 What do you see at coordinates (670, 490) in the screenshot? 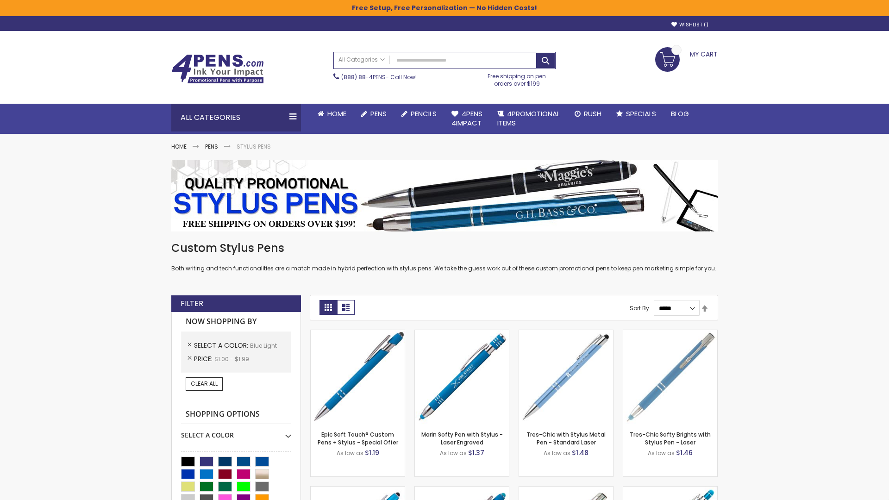
I see `a: Phoenix Softy Brights with Stylus Pen - Laser-Blue - Light` at bounding box center [670, 490].